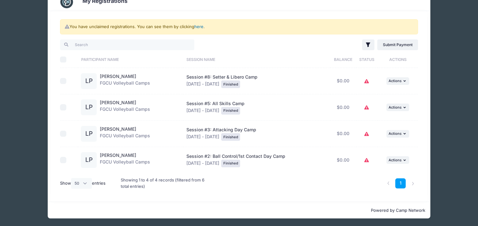 Image resolution: width=478 pixels, height=226 pixels. I want to click on span: Session #8: Setter & Libero Camp, so click(222, 77).